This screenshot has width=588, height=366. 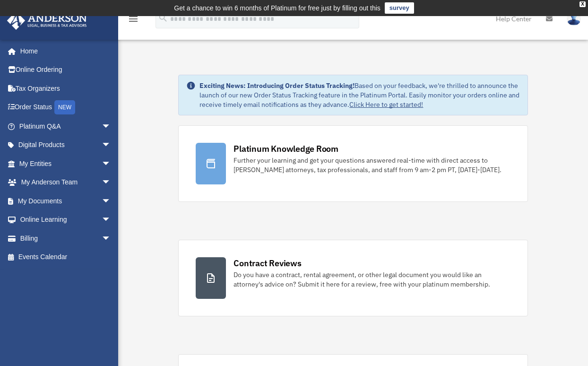 I want to click on div: Further your learning and get your questions answered real-time with direct access to [PERSON_NAM..., so click(x=372, y=165).